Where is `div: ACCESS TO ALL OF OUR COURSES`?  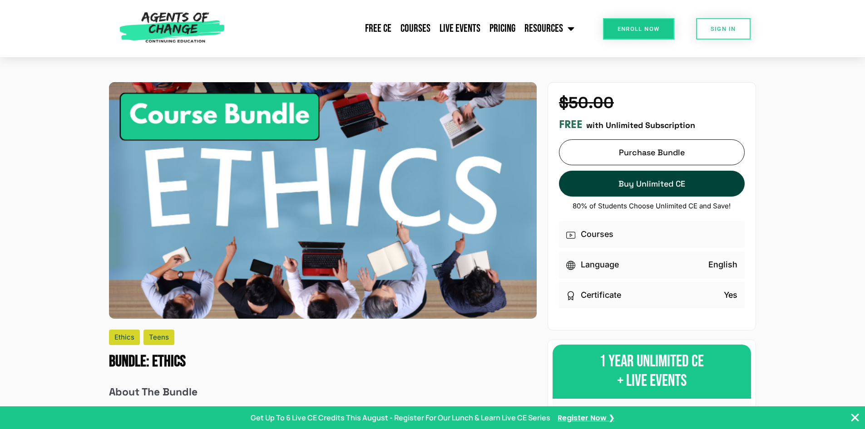
div: ACCESS TO ALL OF OUR COURSES is located at coordinates (652, 412).